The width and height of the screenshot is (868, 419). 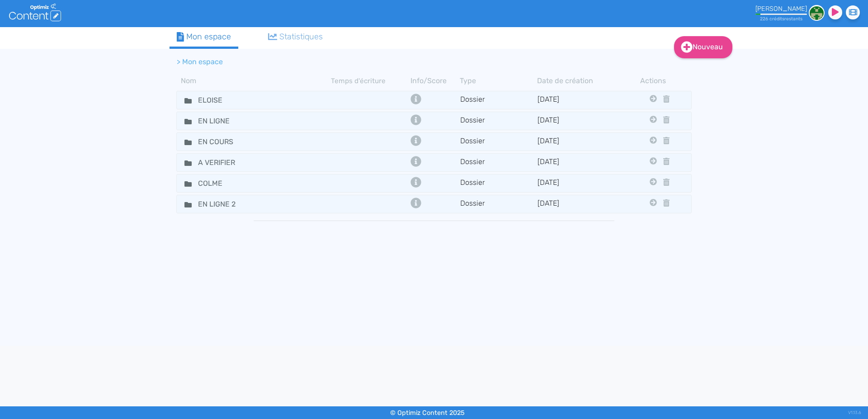 I want to click on div: Statistiques, so click(x=295, y=36).